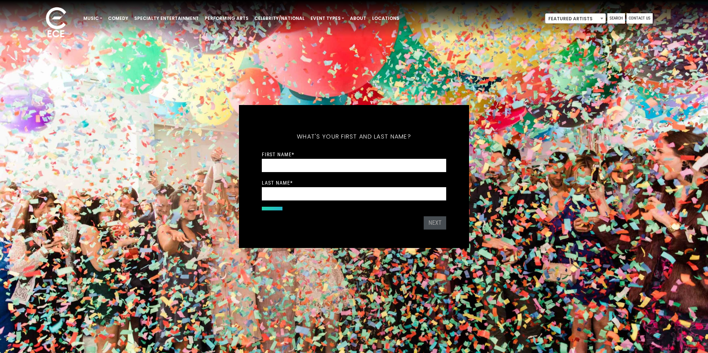 This screenshot has width=708, height=353. I want to click on a: Music, so click(93, 18).